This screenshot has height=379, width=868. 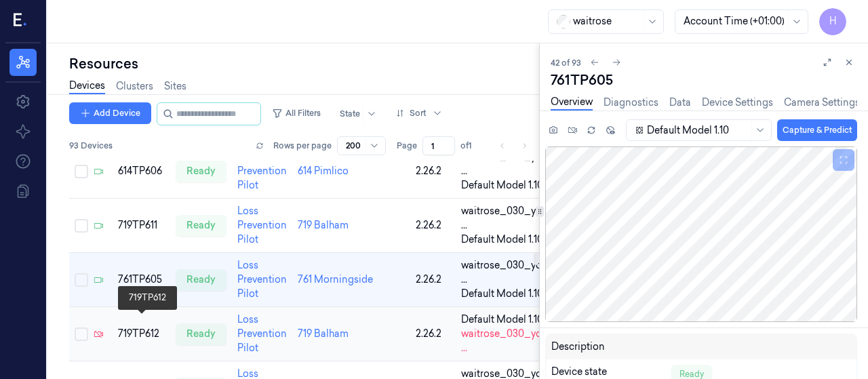 I want to click on span: 42 of 93, so click(x=566, y=63).